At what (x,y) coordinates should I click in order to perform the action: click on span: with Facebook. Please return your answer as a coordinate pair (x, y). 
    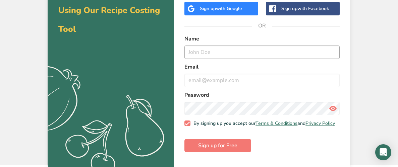
    Looking at the image, I should click on (313, 8).